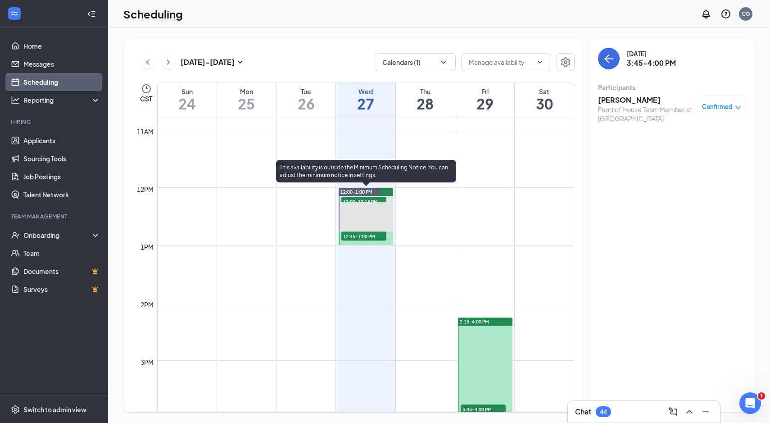  What do you see at coordinates (148, 62) in the screenshot?
I see `button: ChevronLeft` at bounding box center [148, 62].